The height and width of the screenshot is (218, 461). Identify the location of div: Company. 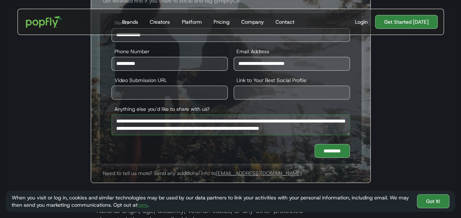
(252, 22).